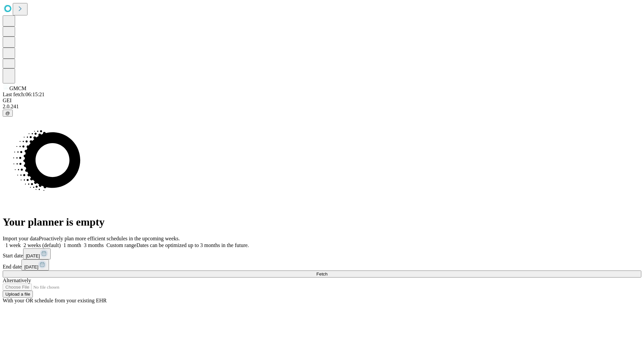 The image size is (644, 362). I want to click on span: Custom range, so click(121, 245).